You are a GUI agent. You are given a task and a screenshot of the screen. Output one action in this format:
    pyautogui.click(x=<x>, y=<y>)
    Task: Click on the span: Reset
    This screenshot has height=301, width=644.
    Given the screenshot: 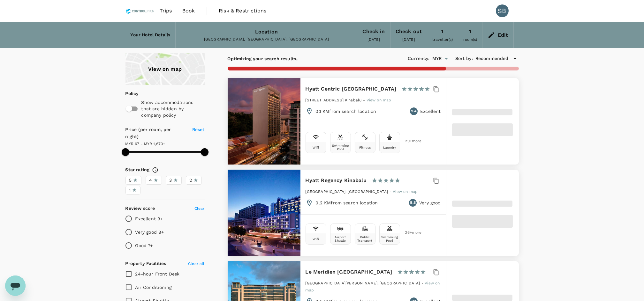 What is the action you would take?
    pyautogui.click(x=198, y=130)
    